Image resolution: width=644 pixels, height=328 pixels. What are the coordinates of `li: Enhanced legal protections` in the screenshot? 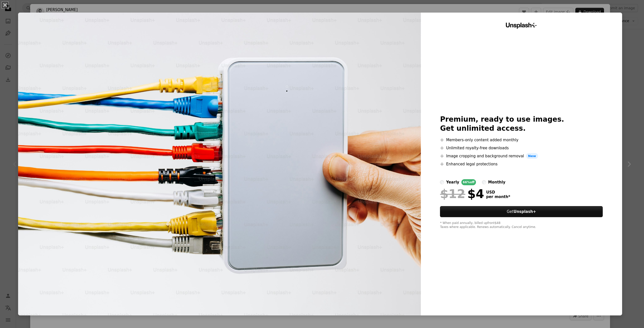 It's located at (521, 164).